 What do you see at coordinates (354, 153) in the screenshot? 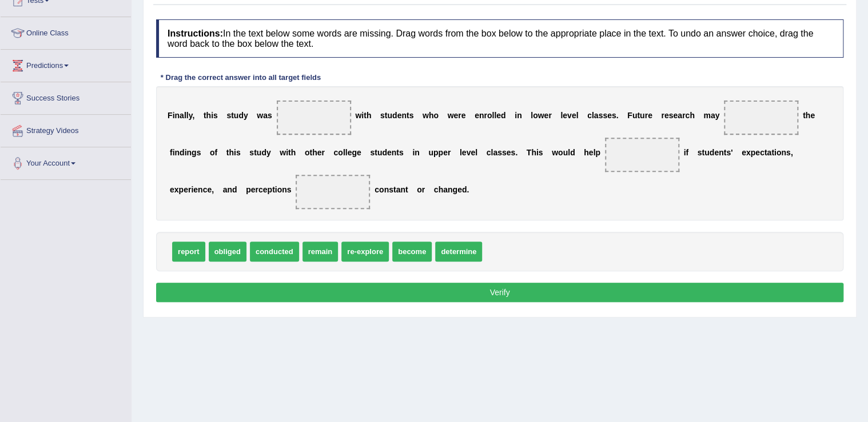
I see `b: g` at bounding box center [354, 153].